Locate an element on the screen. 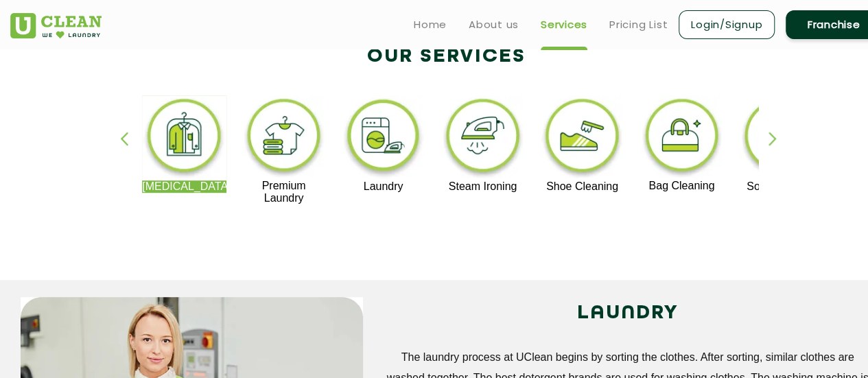 Image resolution: width=868 pixels, height=378 pixels. p: Bag Cleaning is located at coordinates (681, 186).